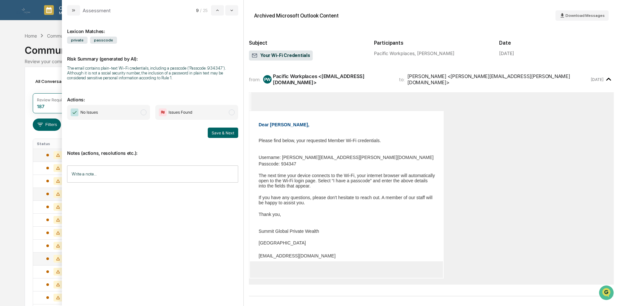 This screenshot has width=619, height=306. Describe the element at coordinates (431, 43) in the screenshot. I see `h2: Participants` at that location.